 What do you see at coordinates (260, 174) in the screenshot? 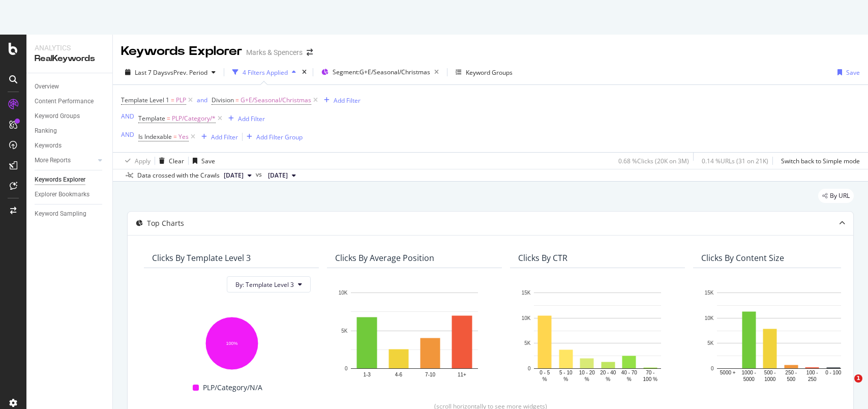
I see `span: vs` at bounding box center [260, 174].